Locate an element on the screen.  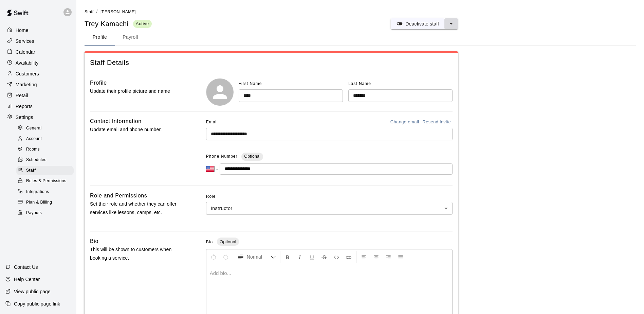
p: Copy public page link is located at coordinates (37, 304).